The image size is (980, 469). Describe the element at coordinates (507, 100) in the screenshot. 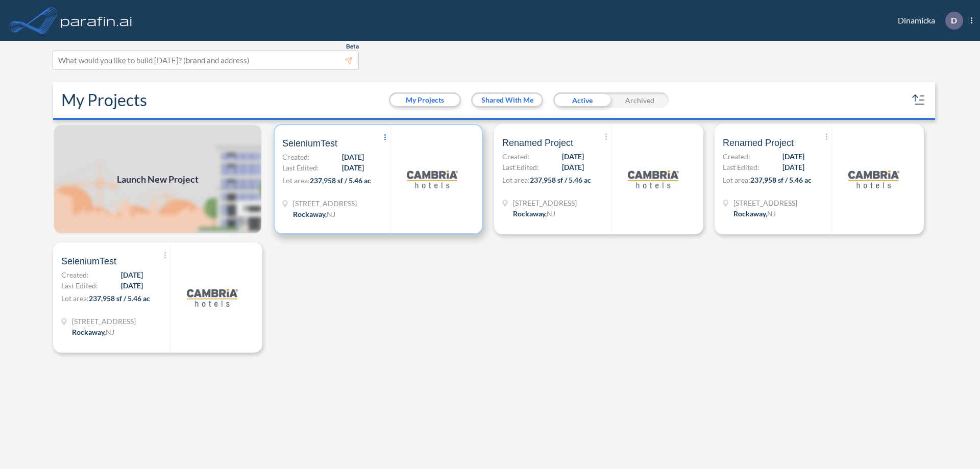

I see `button: Shared With Me` at that location.